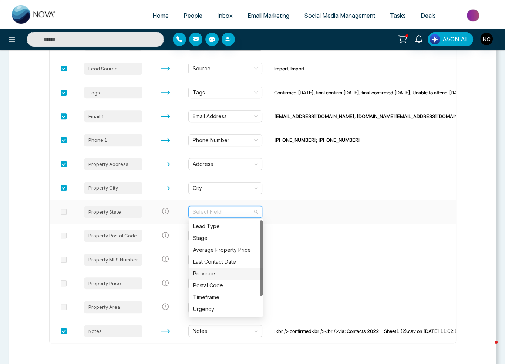  What do you see at coordinates (113, 235) in the screenshot?
I see `div: Property Postal Code` at bounding box center [113, 235].